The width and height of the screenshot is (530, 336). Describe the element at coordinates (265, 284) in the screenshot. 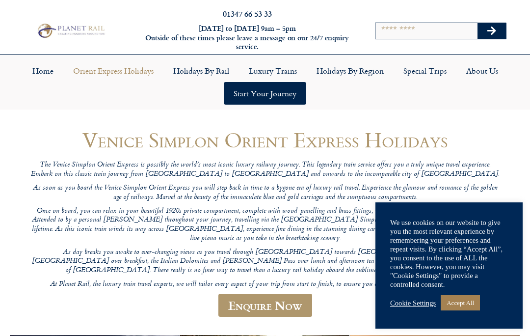

I see `p: At Planet Rail, the luxury train travel experts, we will tailor every aspect of your trip from st...` at that location.